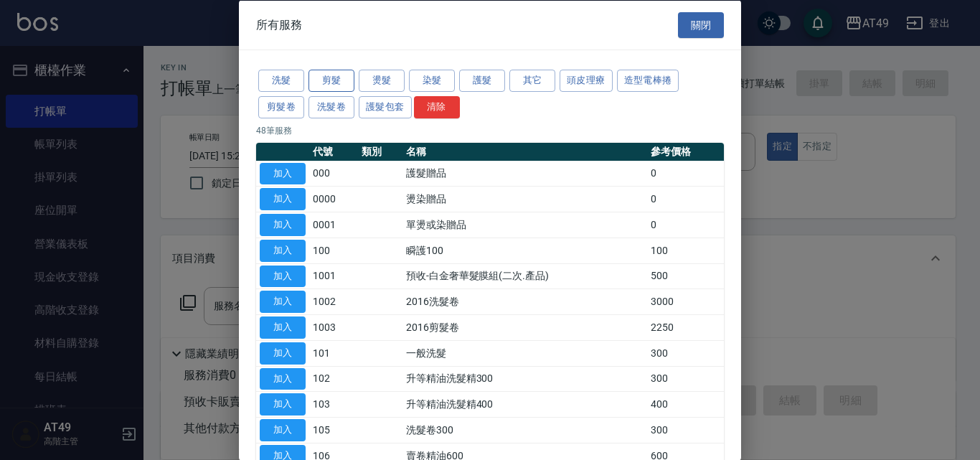 This screenshot has width=980, height=460. I want to click on td: 2016洗髮卷, so click(524, 301).